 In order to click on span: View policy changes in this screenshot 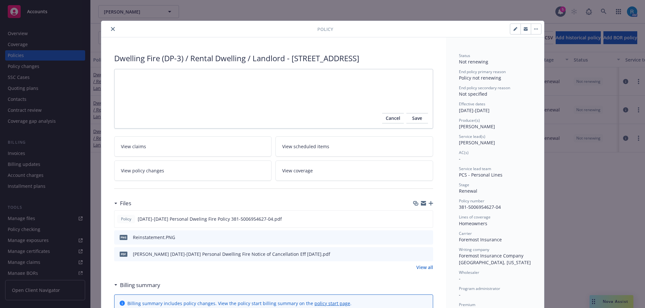, I will do `click(142, 170)`.